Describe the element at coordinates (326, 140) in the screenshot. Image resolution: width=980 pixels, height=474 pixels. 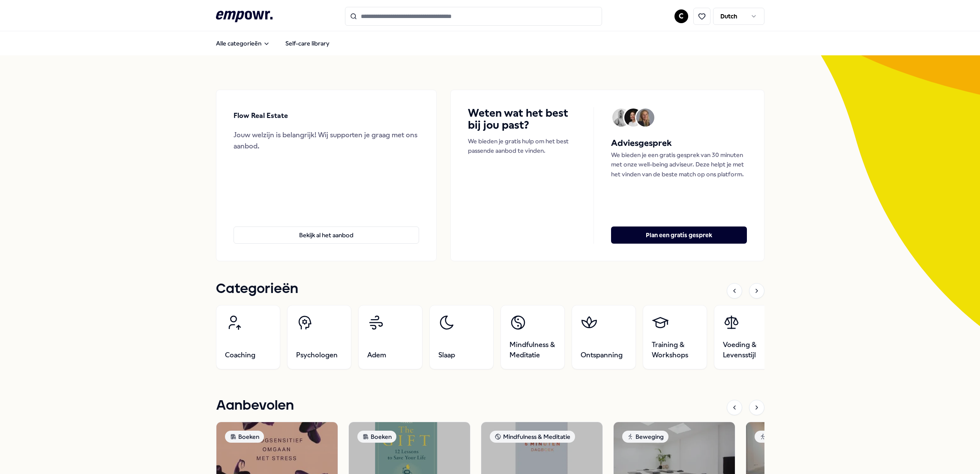
I see `div: Jouw welzijn is belangrijk! Wij supporten je graag met ons aanbod.` at that location.